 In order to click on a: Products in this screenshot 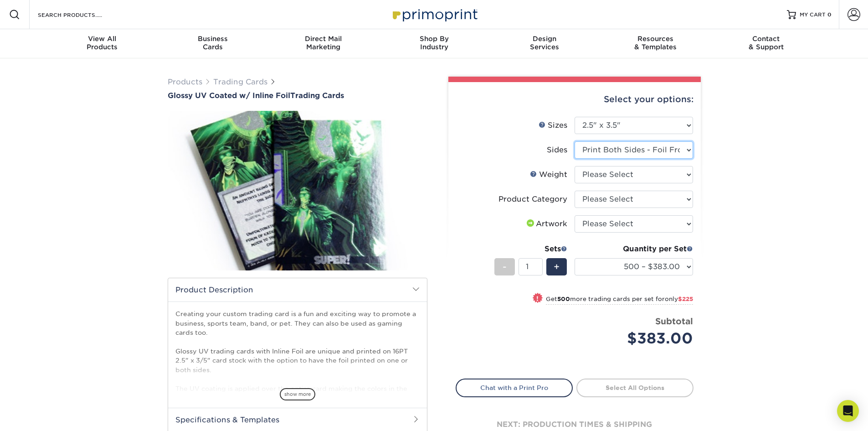, I will do `click(185, 81)`.